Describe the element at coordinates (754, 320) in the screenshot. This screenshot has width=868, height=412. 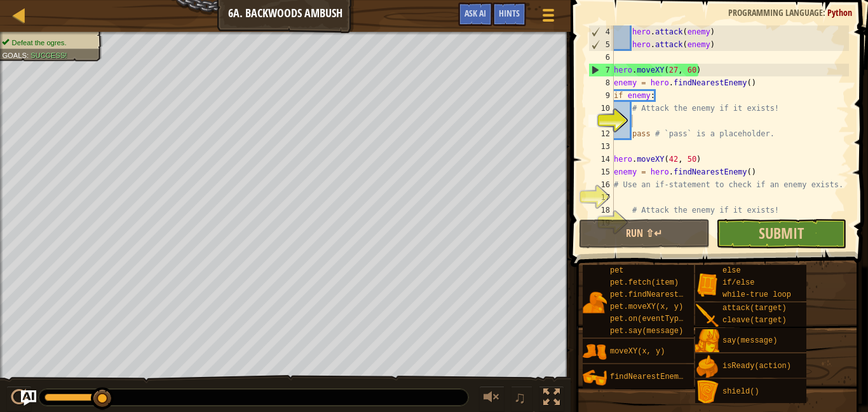
I see `span: cleave(target)` at that location.